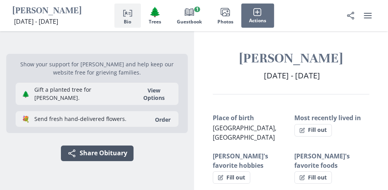 Image resolution: width=388 pixels, height=190 pixels. Describe the element at coordinates (155, 16) in the screenshot. I see `button: Trees` at that location.